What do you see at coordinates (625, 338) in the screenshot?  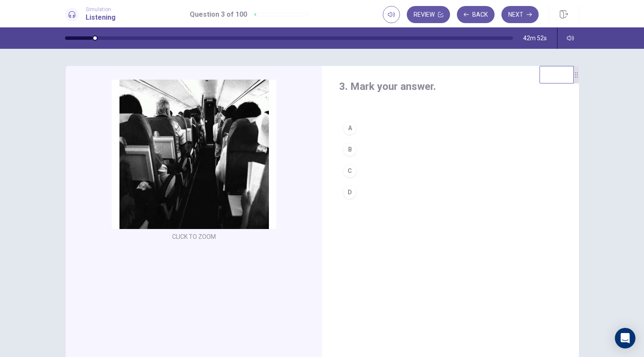 I see `div: Open Intercom Messenger` at bounding box center [625, 338].